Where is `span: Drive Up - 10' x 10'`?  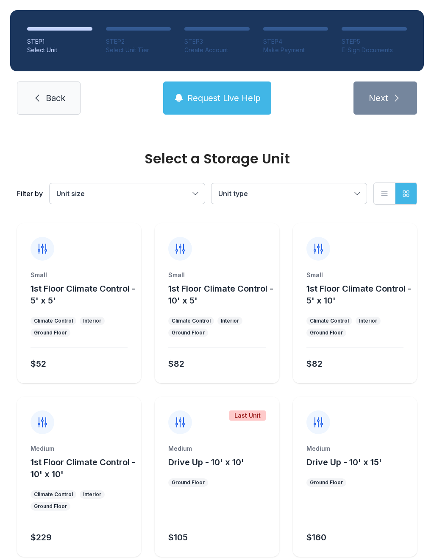 span: Drive Up - 10' x 10' is located at coordinates (206, 462).